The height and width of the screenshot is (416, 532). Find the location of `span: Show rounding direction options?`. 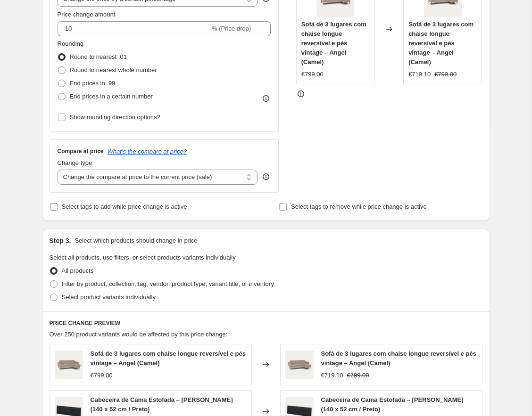

span: Show rounding direction options? is located at coordinates (115, 117).